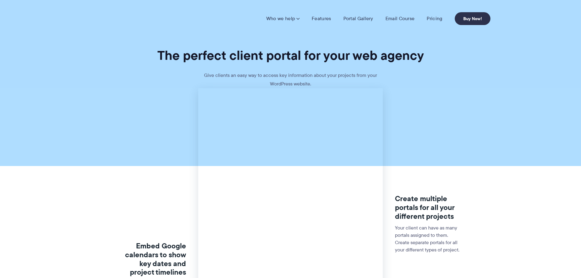  I want to click on h3: Embed Google calendars to show key dates and project timelines, so click(153, 259).